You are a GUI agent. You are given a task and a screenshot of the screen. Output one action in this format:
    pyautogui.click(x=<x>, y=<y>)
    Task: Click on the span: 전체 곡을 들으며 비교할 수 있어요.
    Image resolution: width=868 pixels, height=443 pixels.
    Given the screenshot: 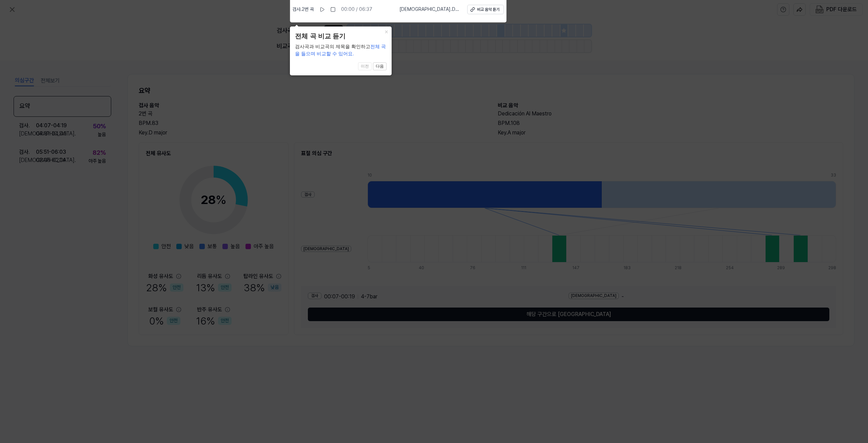 What is the action you would take?
    pyautogui.click(x=341, y=50)
    